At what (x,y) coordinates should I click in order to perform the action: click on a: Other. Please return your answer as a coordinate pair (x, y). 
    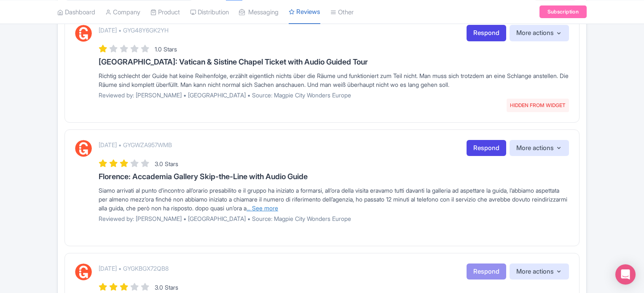
    Looking at the image, I should click on (342, 12).